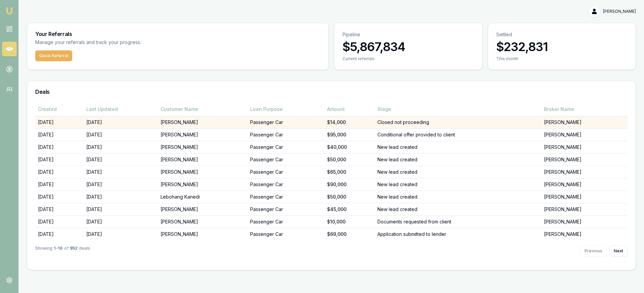  Describe the element at coordinates (58, 251) in the screenshot. I see `strong: 1 - 10` at that location.